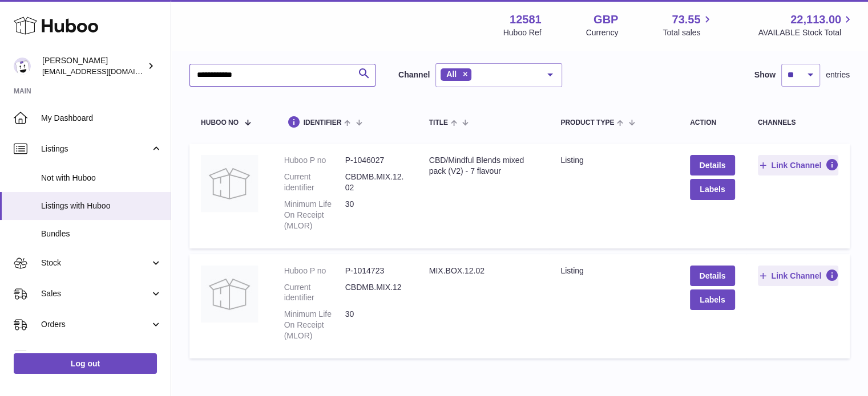  What do you see at coordinates (605, 19) in the screenshot?
I see `strong: GBP` at bounding box center [605, 19].